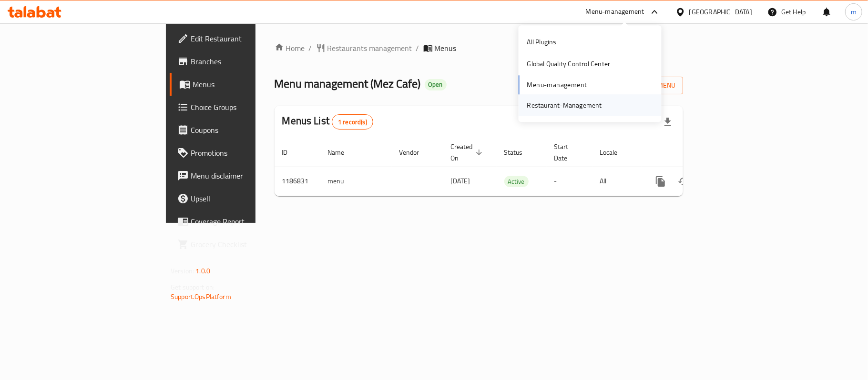  Describe the element at coordinates (436, 85) in the screenshot. I see `div: Open` at that location.